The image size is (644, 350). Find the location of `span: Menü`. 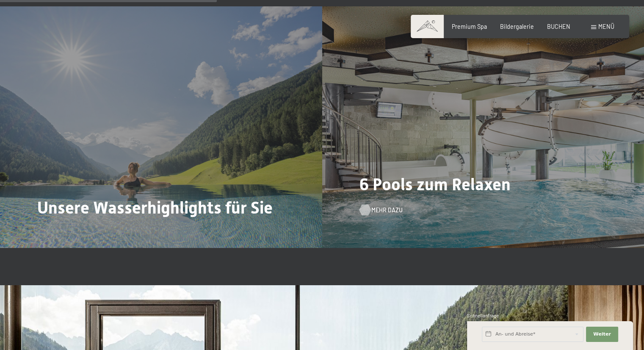

span: Menü is located at coordinates (607, 26).